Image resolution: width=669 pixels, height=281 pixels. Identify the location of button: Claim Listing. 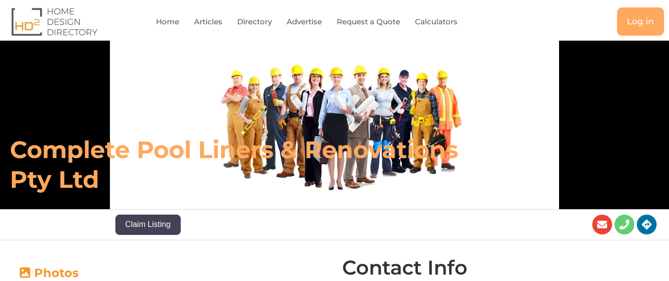
(148, 224).